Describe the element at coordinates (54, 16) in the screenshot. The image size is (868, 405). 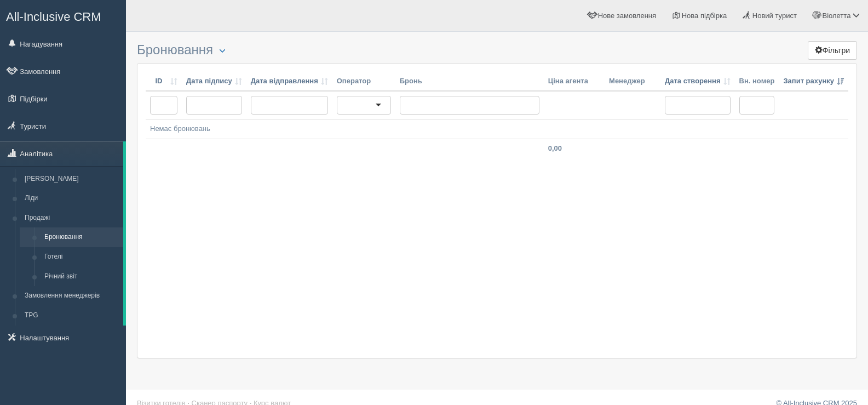
I see `span: All-Inclusive CRM` at that location.